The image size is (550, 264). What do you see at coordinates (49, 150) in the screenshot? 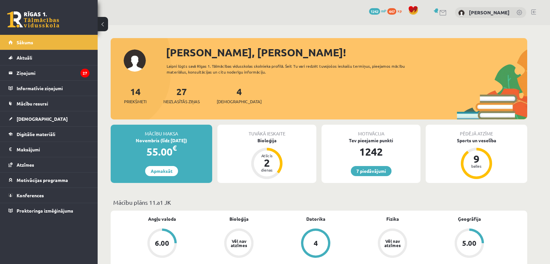
I see `a: Maksājumi` at bounding box center [49, 150].